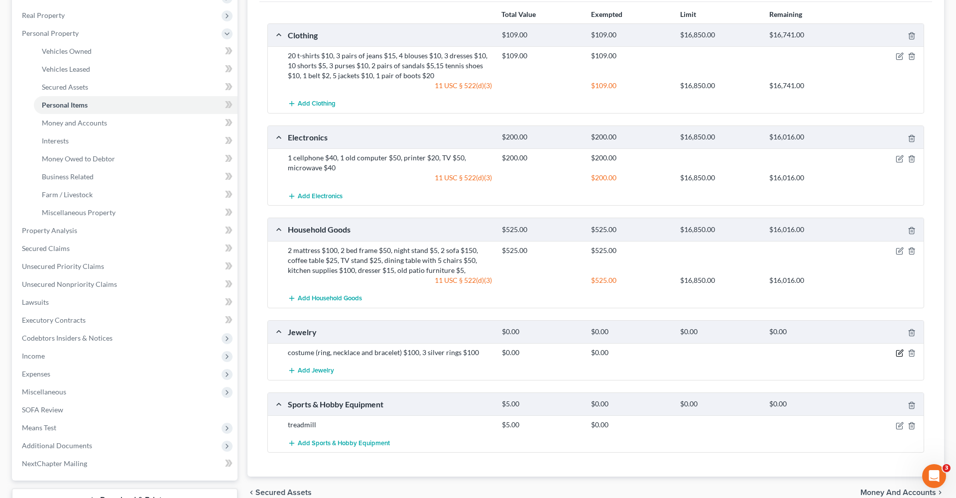  I want to click on span: Add Sports & Hobby Equipment, so click(344, 443).